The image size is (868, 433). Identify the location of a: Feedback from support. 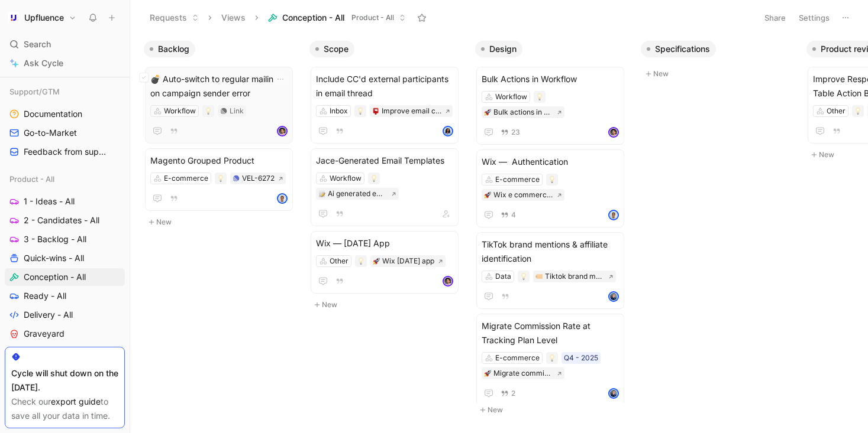
(64, 152).